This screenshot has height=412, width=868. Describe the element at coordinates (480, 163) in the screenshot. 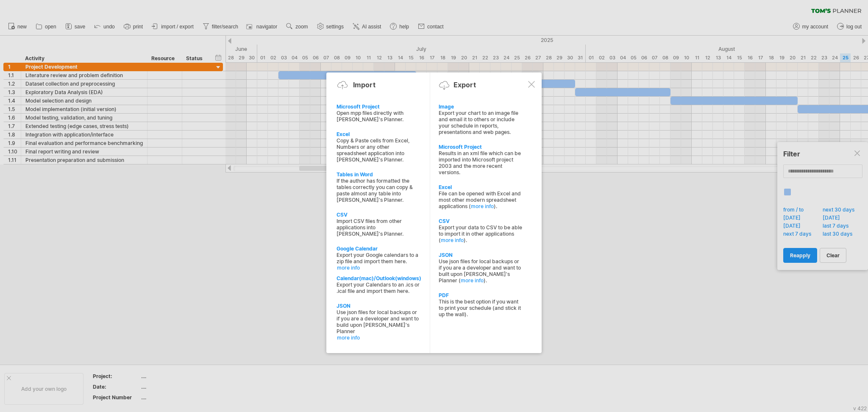

I see `div: Results in an xml file which can be imported into Microsoft project 2003 and the more recent vers...` at that location.